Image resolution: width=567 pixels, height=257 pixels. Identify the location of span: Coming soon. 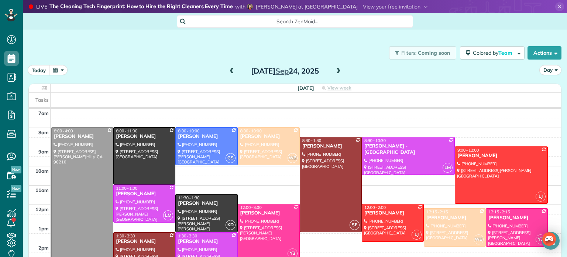
(434, 53).